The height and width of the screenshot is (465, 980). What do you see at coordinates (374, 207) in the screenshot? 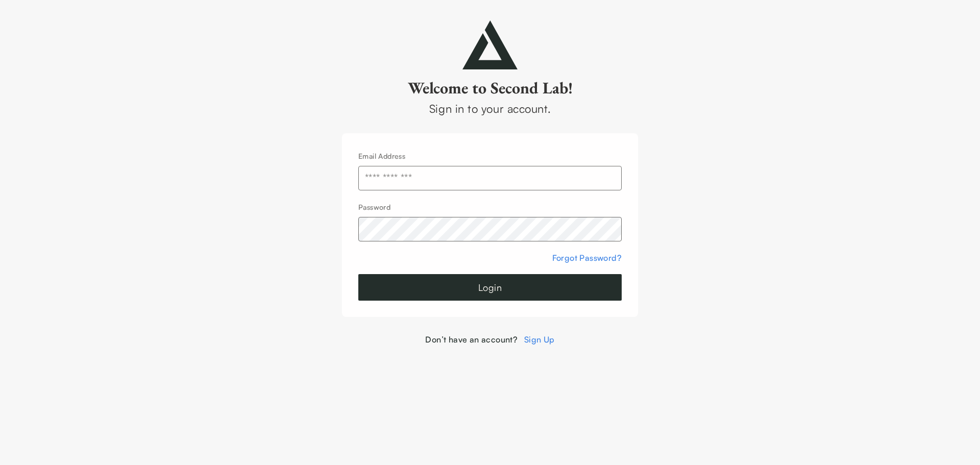
I see `label: Password` at bounding box center [374, 207].